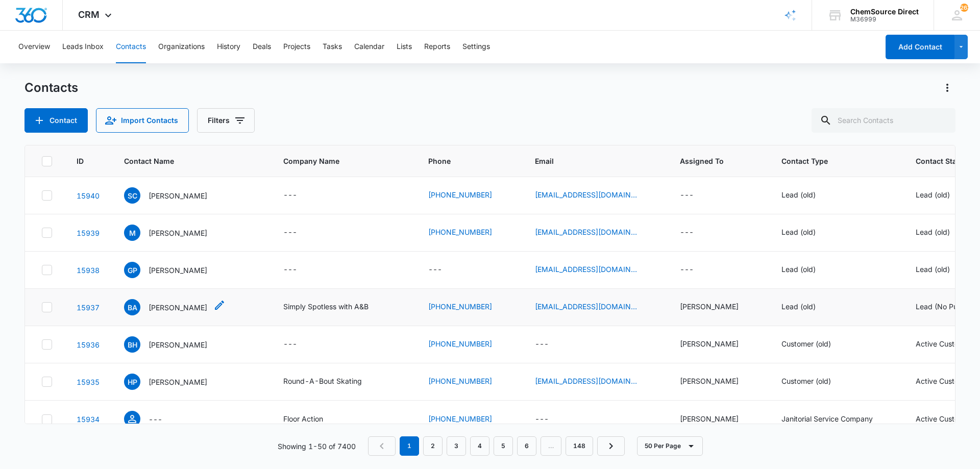  I want to click on span: M, so click(132, 232).